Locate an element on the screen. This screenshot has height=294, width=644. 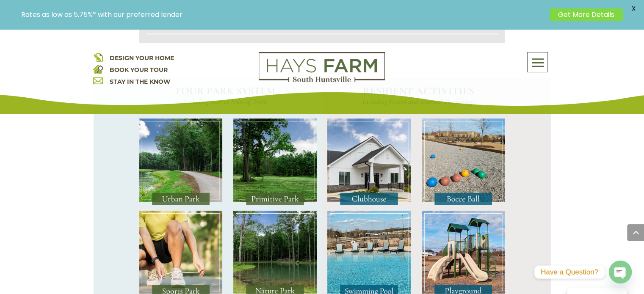
a: BOOK YOUR TOUR is located at coordinates (138, 69).